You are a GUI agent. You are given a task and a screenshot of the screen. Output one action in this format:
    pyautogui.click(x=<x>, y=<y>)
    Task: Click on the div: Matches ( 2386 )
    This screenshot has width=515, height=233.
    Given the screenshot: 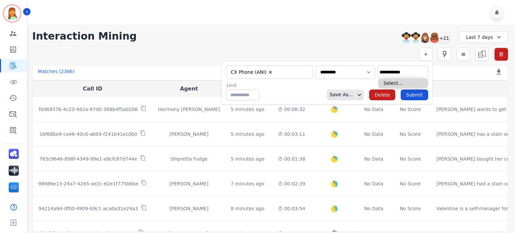 What is the action you would take?
    pyautogui.click(x=56, y=73)
    